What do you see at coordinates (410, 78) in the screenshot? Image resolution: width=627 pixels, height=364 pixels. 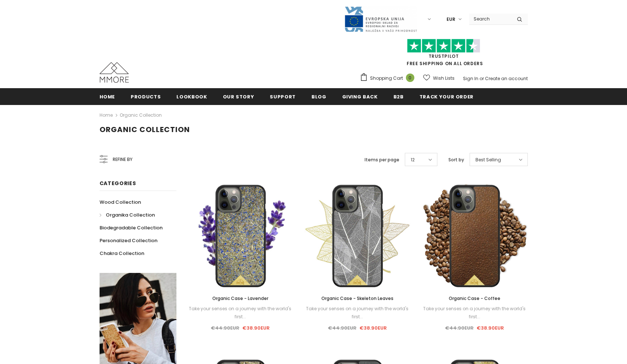 I see `span: 0` at bounding box center [410, 78].